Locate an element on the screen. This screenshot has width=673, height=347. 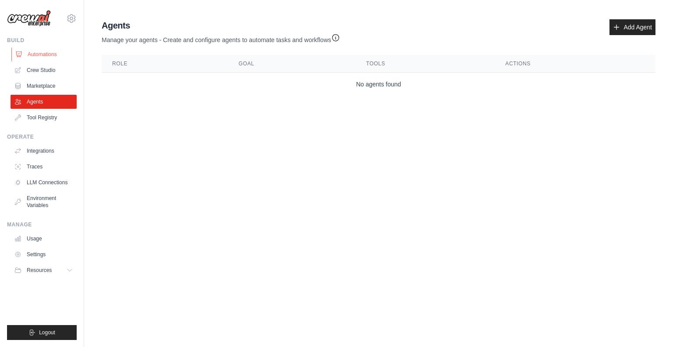
h2: Agents is located at coordinates (221, 25).